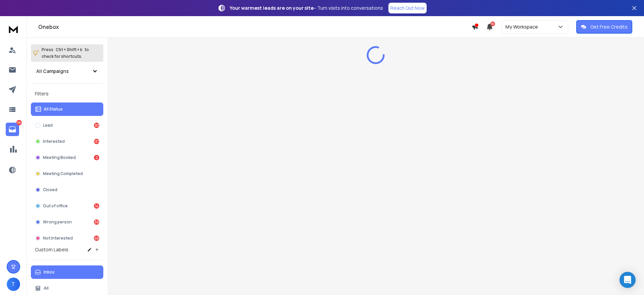  I want to click on span: Ctrl + Shift + k, so click(69, 49).